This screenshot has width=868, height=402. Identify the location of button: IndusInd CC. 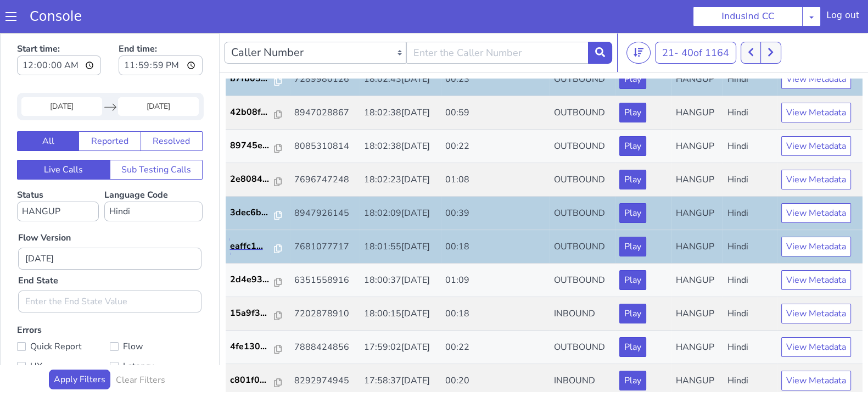
(747, 16).